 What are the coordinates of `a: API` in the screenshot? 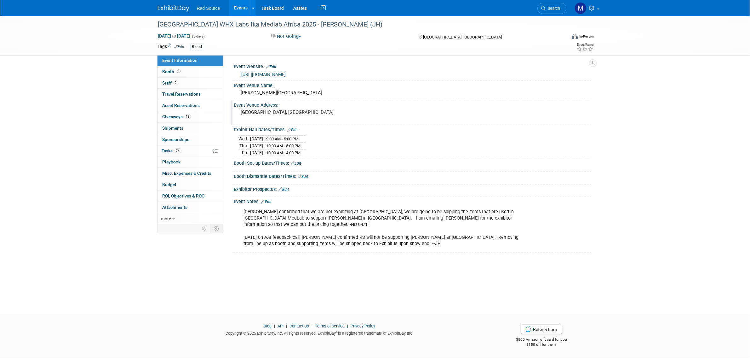 It's located at (280, 325).